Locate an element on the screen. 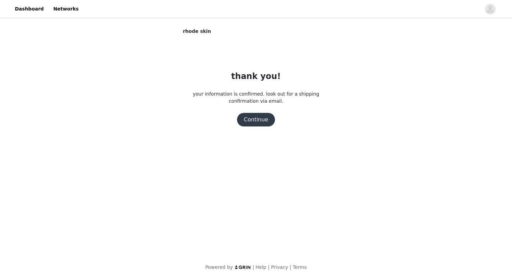  button: Continue is located at coordinates (256, 119).